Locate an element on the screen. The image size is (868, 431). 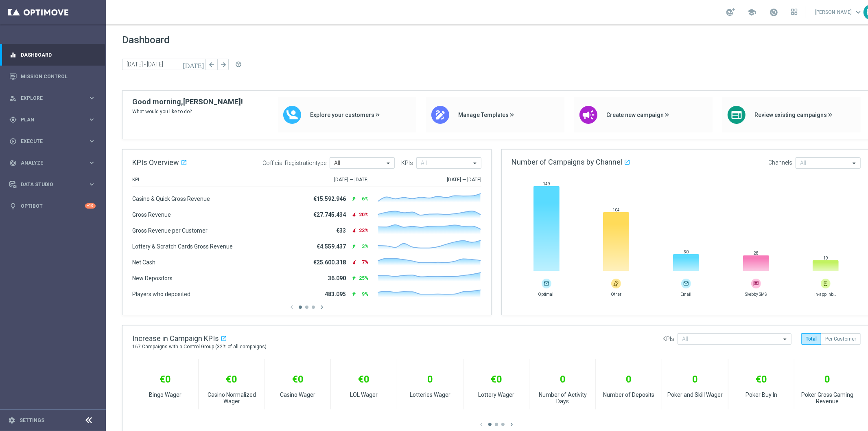
div: Execute is located at coordinates (48, 141).